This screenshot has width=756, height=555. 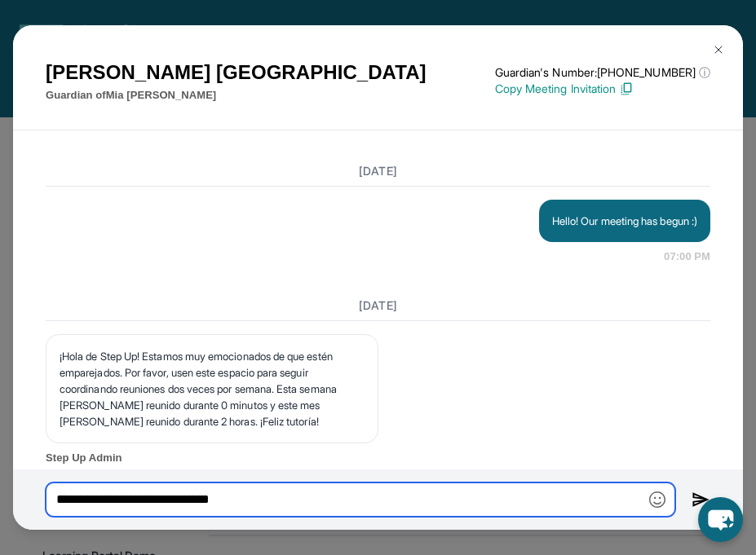 I want to click on img: Emoji, so click(x=657, y=500).